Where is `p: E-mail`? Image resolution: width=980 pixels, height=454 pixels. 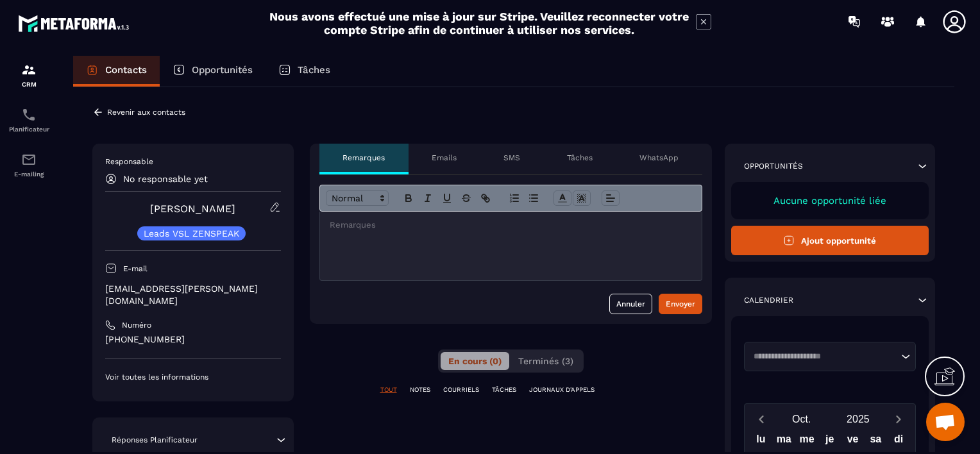 p: E-mail is located at coordinates (135, 269).